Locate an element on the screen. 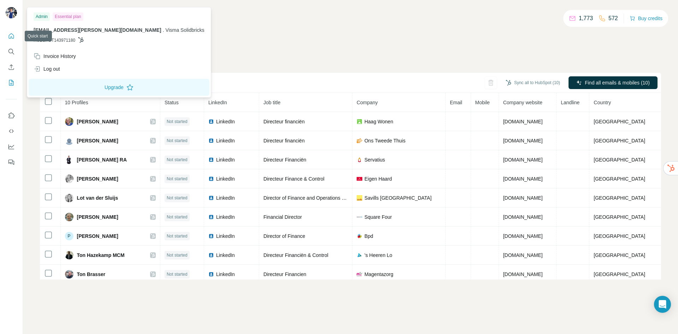 This screenshot has width=678, height=334. button: Sync all to HubSpot (10) is located at coordinates (533, 83).